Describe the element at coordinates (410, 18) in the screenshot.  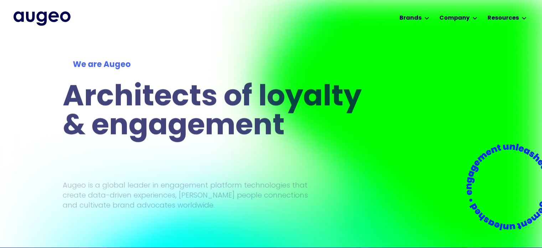
I see `div: Brands` at that location.